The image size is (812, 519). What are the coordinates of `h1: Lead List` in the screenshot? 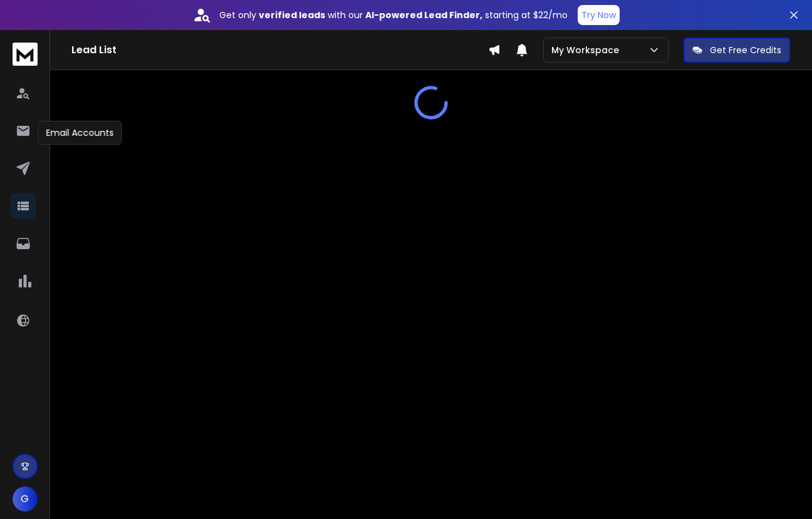 It's located at (279, 50).